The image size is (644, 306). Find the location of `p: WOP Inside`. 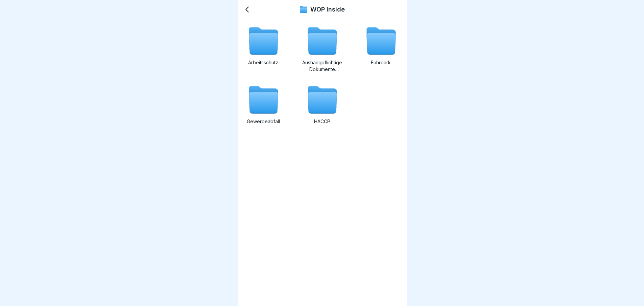

p: WOP Inside is located at coordinates (328, 10).